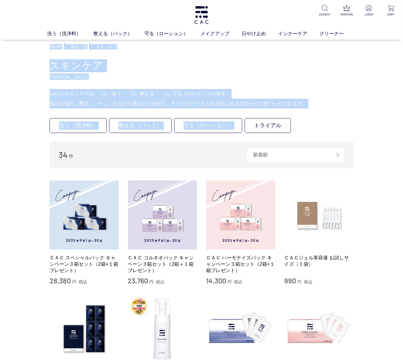 The width and height of the screenshot is (403, 362). I want to click on img: logo, so click(201, 15).